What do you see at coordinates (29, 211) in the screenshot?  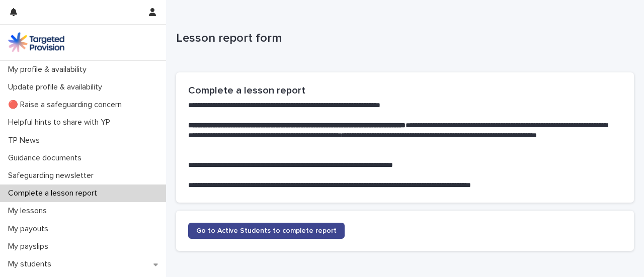 I see `p: My lessons` at bounding box center [29, 211].